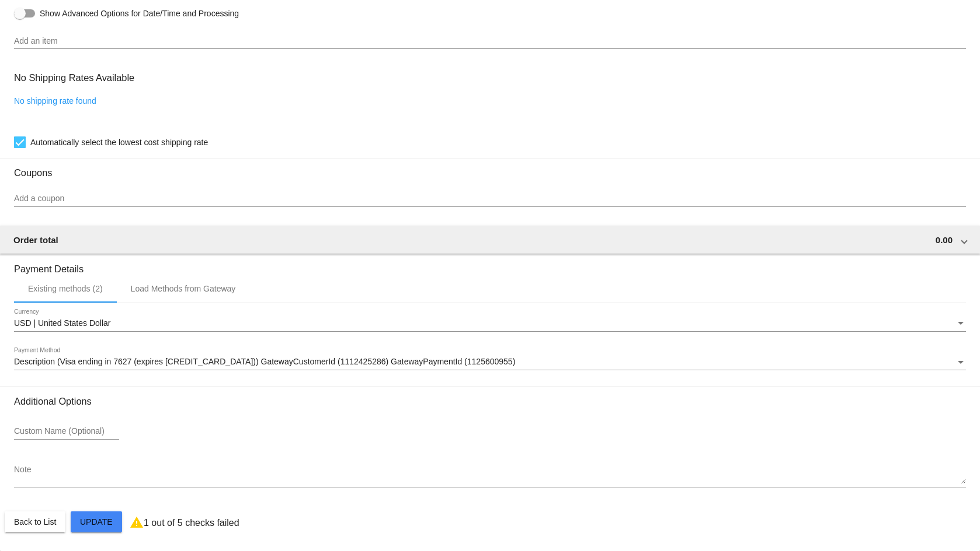 This screenshot has height=551, width=980. Describe the element at coordinates (191, 523) in the screenshot. I see `p: 1 out of 5 checks failed` at that location.